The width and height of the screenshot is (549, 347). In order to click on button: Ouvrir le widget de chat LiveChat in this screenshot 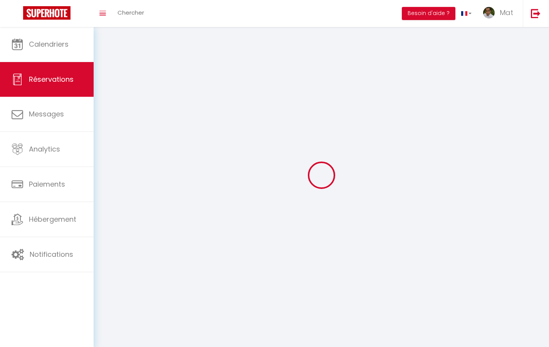, I will do `click(18, 15)`.